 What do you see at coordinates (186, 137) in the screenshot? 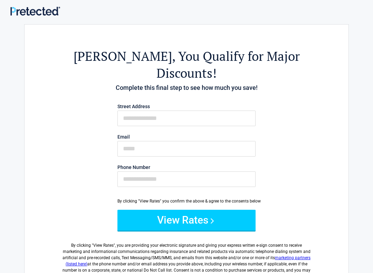
I see `label: Email` at bounding box center [186, 137].